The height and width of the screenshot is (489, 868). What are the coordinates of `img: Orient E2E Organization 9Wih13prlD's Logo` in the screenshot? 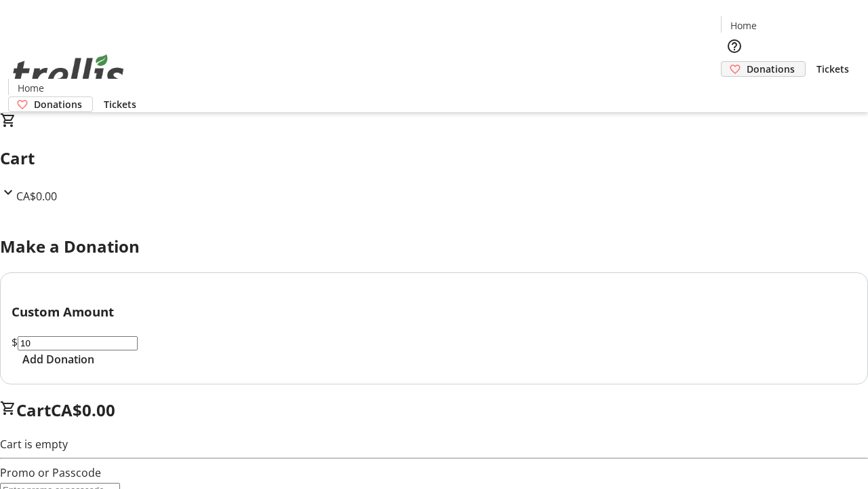 It's located at (69, 74).